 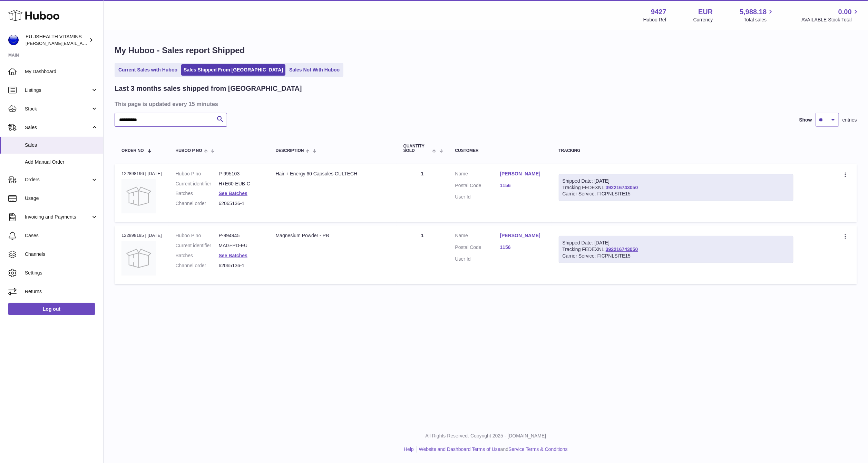 What do you see at coordinates (486, 50) in the screenshot?
I see `h1: My Huboo - Sales report Shipped` at bounding box center [486, 50].